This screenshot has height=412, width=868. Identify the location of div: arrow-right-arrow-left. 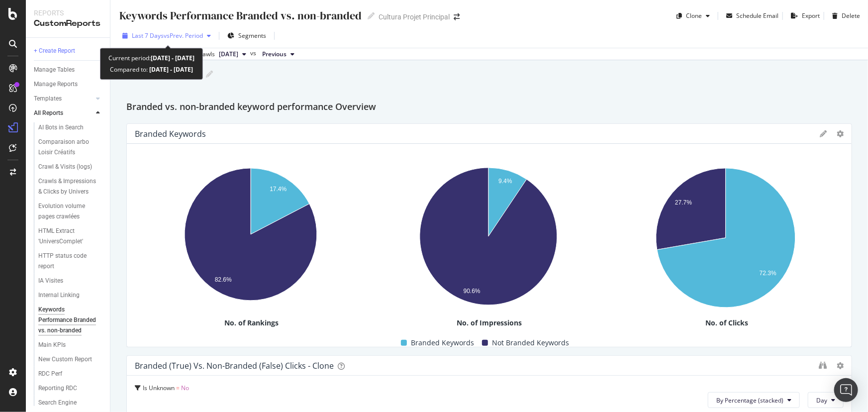
(457, 17).